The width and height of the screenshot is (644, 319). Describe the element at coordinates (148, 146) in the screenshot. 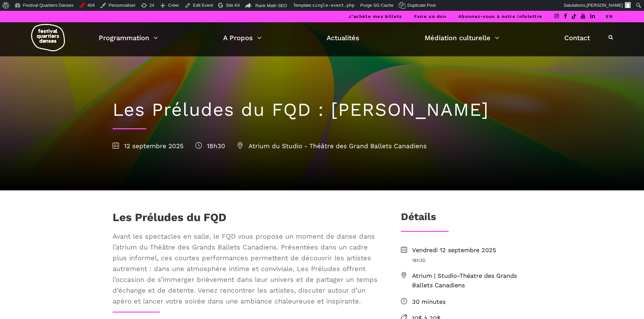

I see `span: 12 septembre 2025` at that location.